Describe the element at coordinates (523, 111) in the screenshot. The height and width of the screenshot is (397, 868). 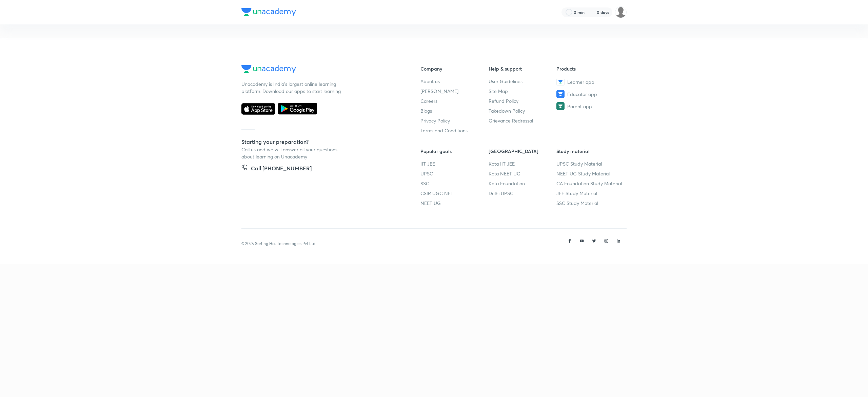
I see `a: Takedown Policy` at that location.